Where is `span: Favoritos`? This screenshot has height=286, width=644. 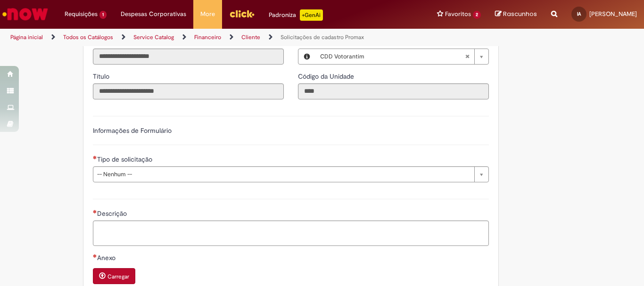
span: Favoritos is located at coordinates (458, 14).